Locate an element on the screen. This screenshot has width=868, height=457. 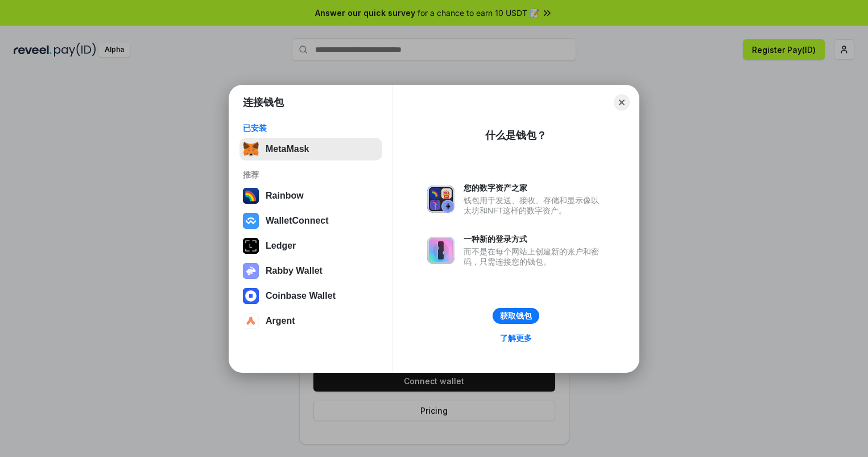
div: 一种新的登录方式 is located at coordinates (534, 239).